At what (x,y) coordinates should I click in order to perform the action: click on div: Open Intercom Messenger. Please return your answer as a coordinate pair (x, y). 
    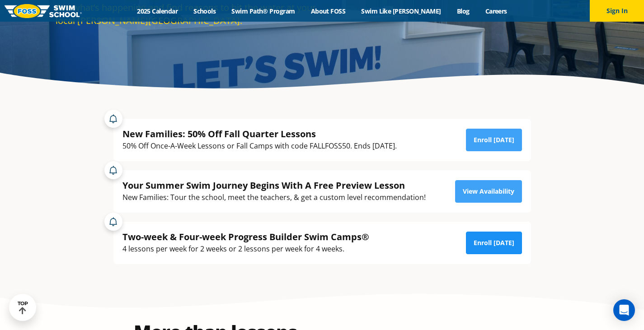
    Looking at the image, I should click on (624, 310).